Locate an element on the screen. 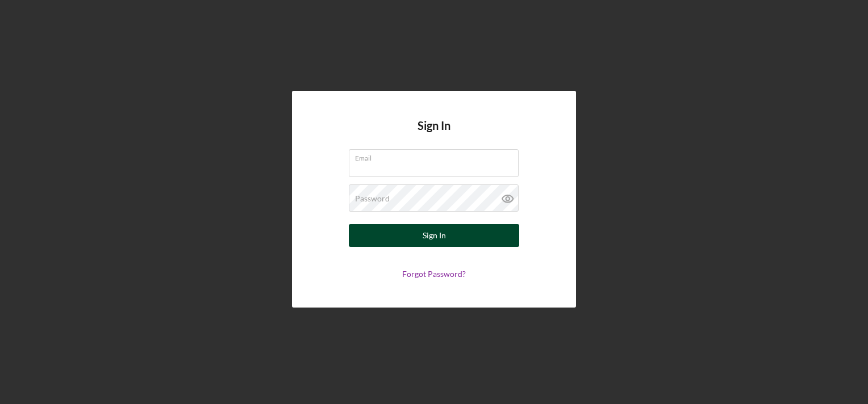 Image resolution: width=868 pixels, height=404 pixels. a: Forgot Password? is located at coordinates (434, 274).